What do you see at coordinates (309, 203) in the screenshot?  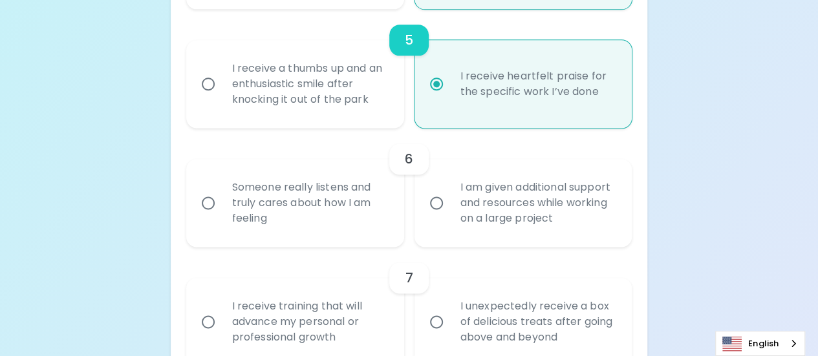 I see `div: Someone really listens and truly cares about how I am feeling` at bounding box center [309, 203].